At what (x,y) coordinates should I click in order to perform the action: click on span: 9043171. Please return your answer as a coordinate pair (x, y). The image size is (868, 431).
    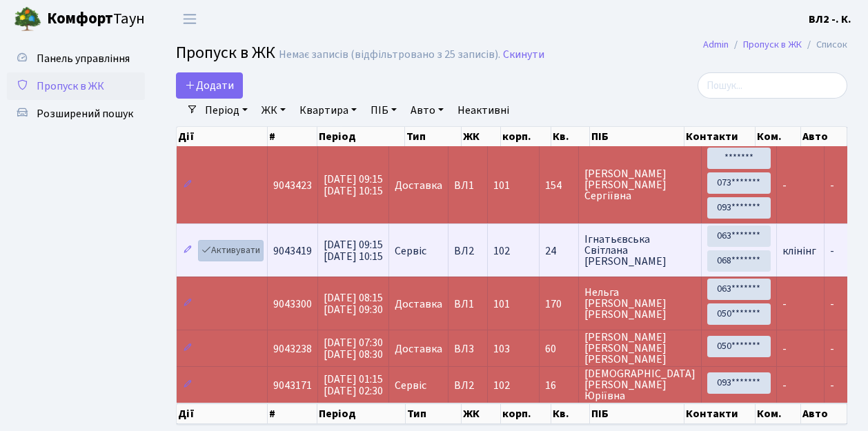
    Looking at the image, I should click on (293, 385).